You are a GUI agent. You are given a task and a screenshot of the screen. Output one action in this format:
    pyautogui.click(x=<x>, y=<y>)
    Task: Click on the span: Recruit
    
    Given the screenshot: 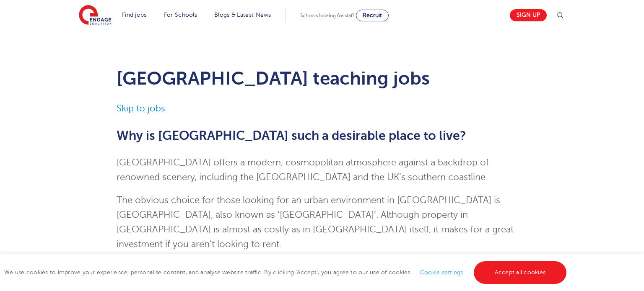 What is the action you would take?
    pyautogui.click(x=372, y=15)
    